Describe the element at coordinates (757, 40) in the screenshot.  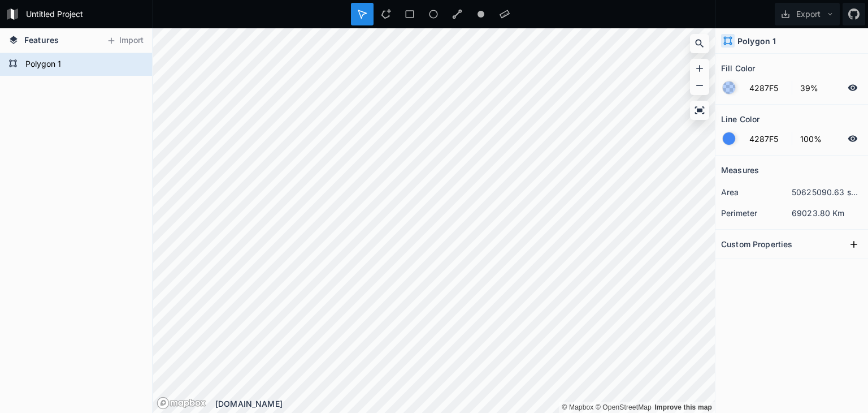
I see `h4: Polygon 1` at that location.